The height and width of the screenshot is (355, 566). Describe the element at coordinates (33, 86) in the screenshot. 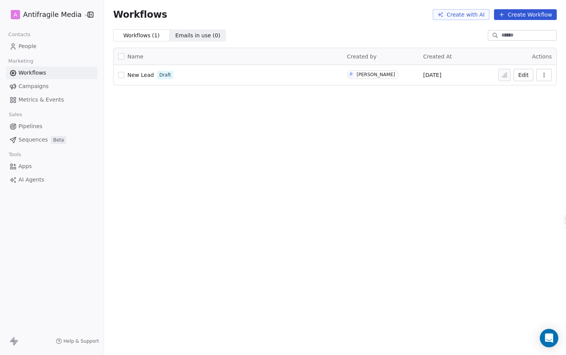

I see `span: Campaigns` at that location.